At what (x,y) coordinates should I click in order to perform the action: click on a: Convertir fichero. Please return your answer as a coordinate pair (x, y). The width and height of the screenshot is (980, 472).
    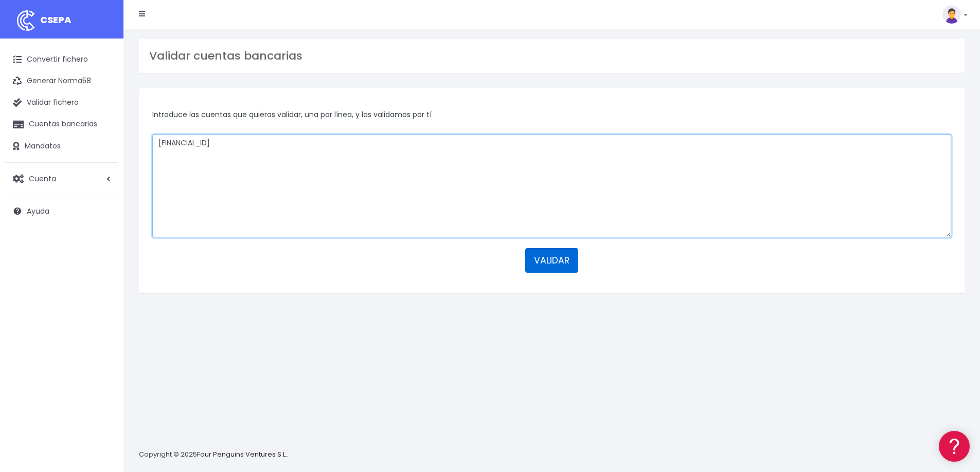
    Looking at the image, I should click on (62, 60).